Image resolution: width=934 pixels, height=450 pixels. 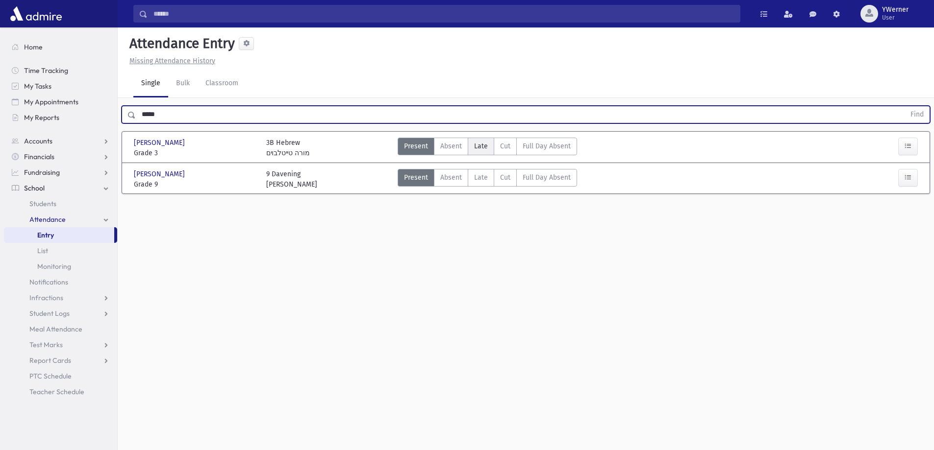 I want to click on span: Grade 3, so click(x=195, y=153).